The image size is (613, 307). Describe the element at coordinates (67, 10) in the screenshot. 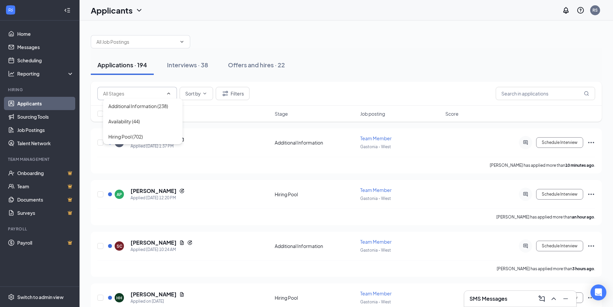

I see `svg: Collapse` at that location.